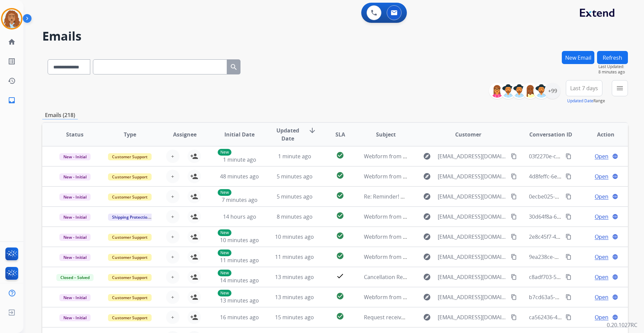 This screenshot has height=333, width=644. What do you see at coordinates (340, 134) in the screenshot?
I see `span: SLA` at bounding box center [340, 134].